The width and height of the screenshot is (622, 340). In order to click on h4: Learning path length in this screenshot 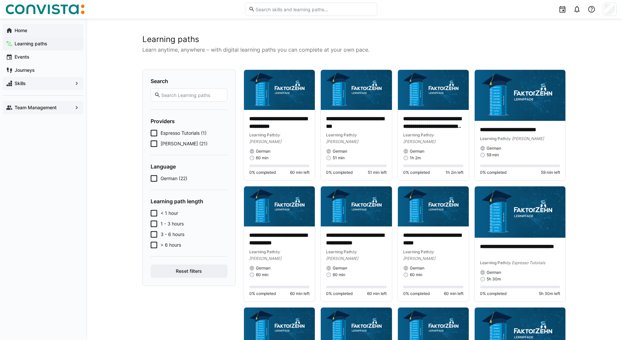, I will do `click(189, 201)`.